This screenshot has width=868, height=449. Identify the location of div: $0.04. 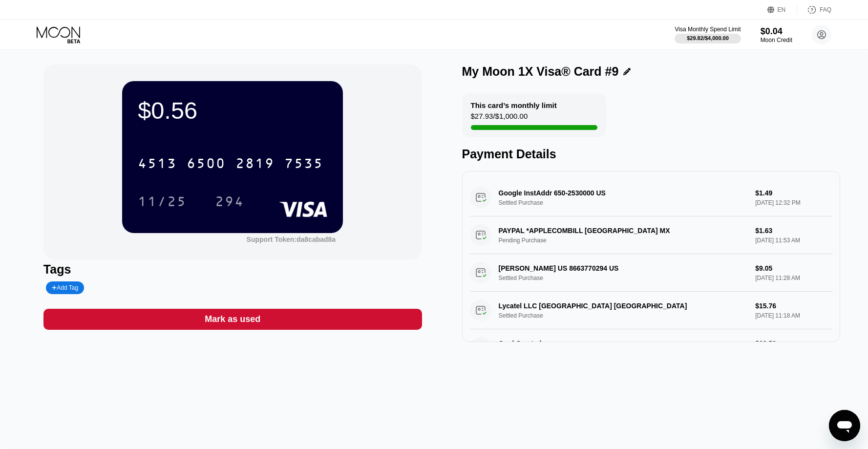
(776, 31).